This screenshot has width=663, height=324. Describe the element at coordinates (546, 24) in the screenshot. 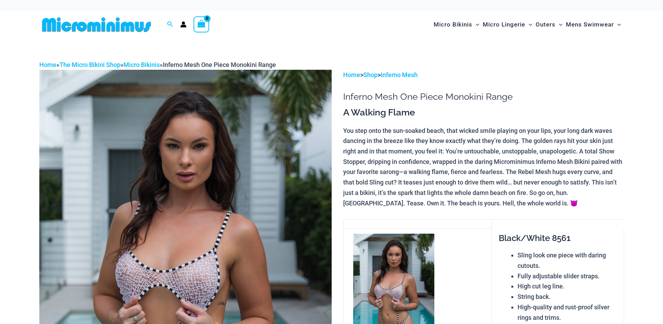

I see `span: Outers` at that location.